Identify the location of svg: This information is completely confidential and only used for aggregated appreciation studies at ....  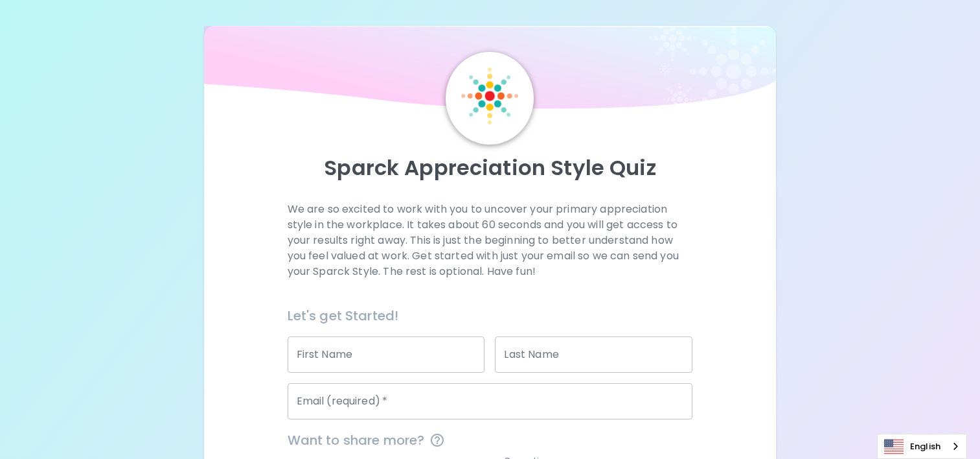
(437, 440).